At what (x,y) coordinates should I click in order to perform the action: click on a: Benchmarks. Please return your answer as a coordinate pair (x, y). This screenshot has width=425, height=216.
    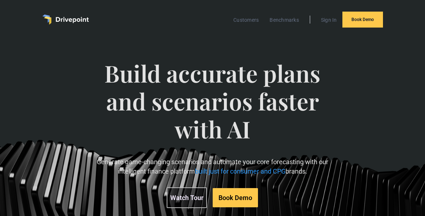
    Looking at the image, I should click on (284, 20).